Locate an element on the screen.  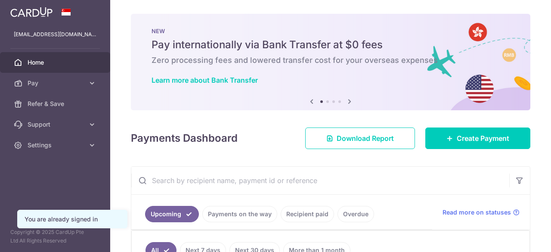
span: Home is located at coordinates (56, 62).